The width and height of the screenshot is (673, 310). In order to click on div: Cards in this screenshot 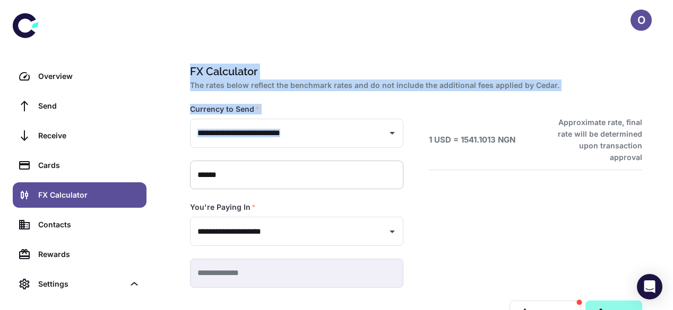, I will do `click(89, 166)`.